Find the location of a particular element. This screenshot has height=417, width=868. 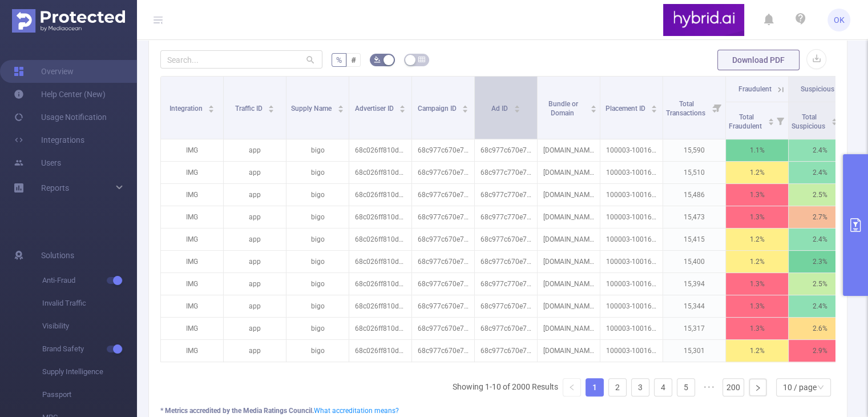

a: 1 is located at coordinates (594, 387).